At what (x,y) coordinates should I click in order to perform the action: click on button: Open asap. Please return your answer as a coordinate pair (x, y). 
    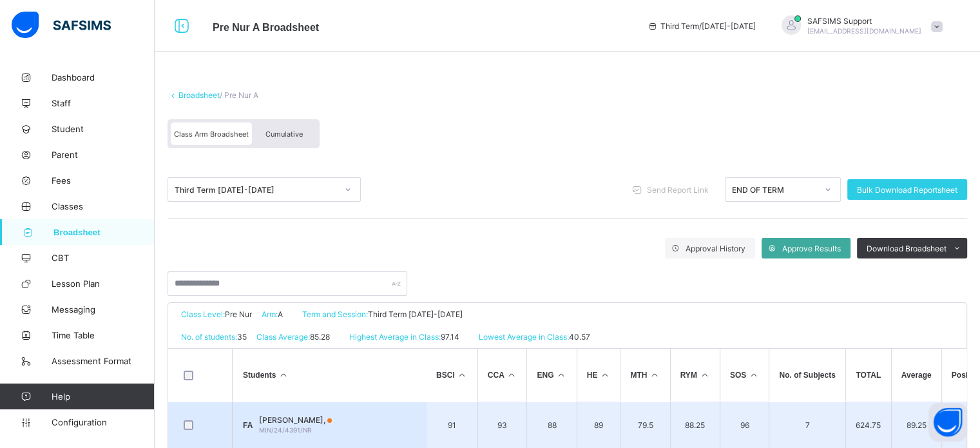
    Looking at the image, I should click on (948, 422).